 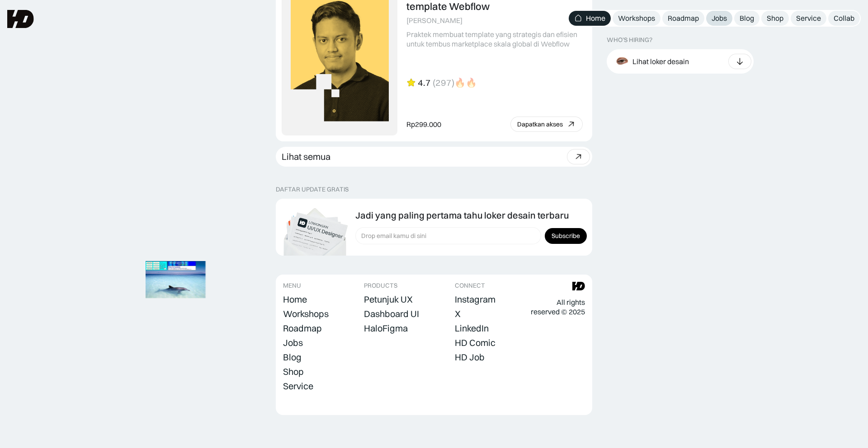 I want to click on div: All rights reserved © 2025, so click(x=557, y=308).